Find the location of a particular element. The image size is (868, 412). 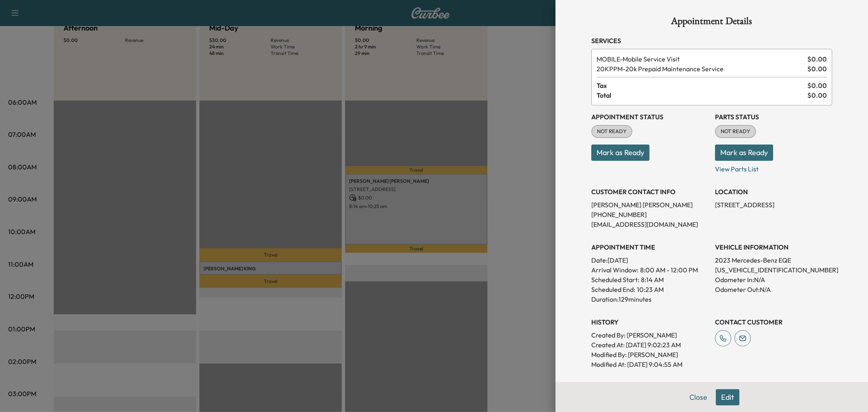

span: Mobile Service Visit is located at coordinates (701, 59).